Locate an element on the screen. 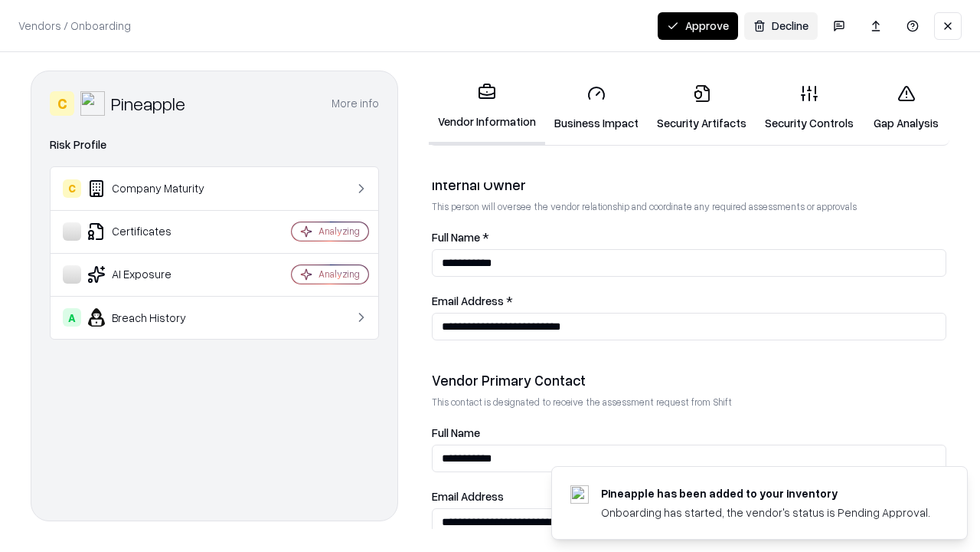  label: Full Name * is located at coordinates (689, 237).